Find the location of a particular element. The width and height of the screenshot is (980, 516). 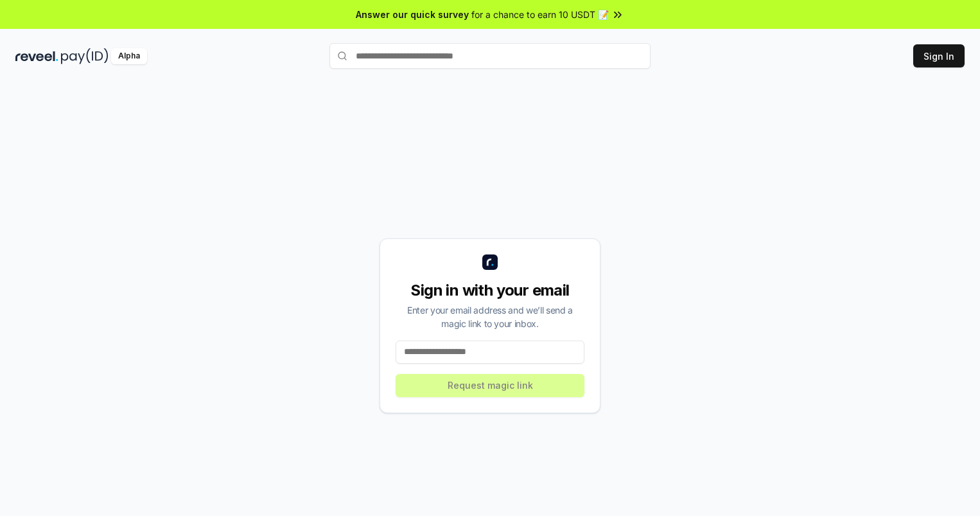

img: logo_small is located at coordinates (490, 262).